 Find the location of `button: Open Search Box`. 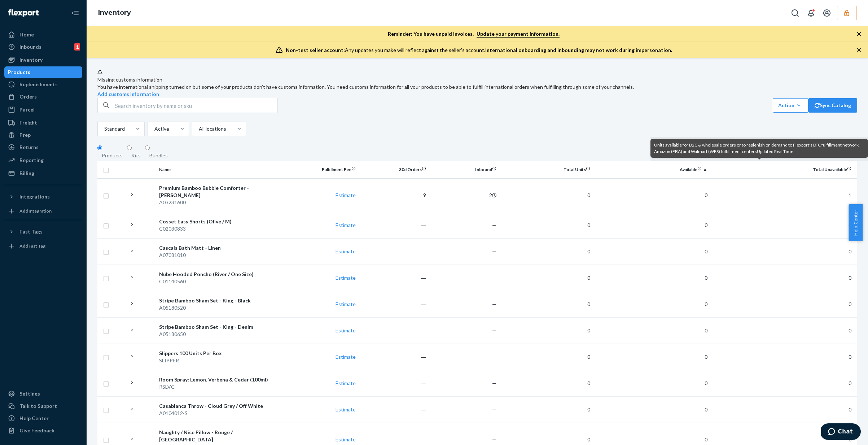

button: Open Search Box is located at coordinates (795, 13).